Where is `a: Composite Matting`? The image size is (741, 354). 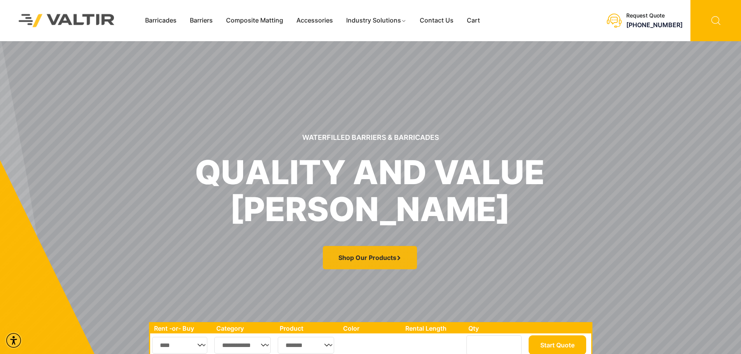 a: Composite Matting is located at coordinates (254, 21).